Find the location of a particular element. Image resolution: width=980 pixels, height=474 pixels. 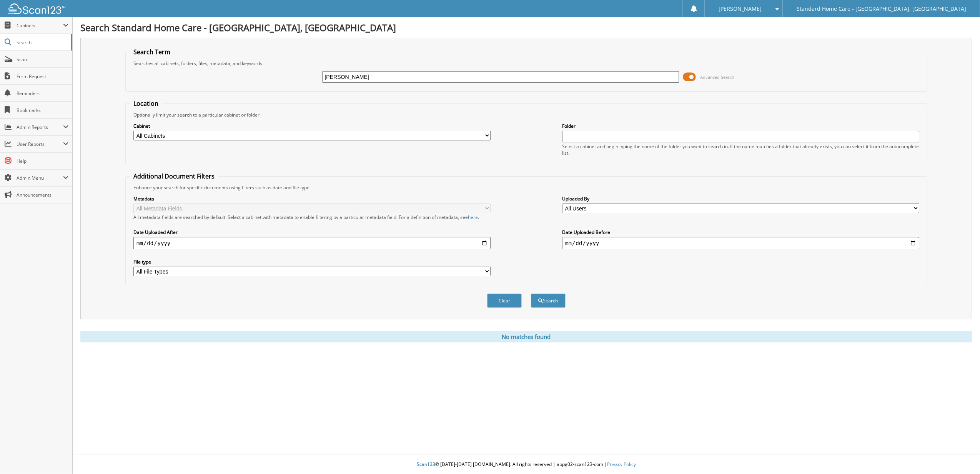

span: Form Request is located at coordinates (42, 76).